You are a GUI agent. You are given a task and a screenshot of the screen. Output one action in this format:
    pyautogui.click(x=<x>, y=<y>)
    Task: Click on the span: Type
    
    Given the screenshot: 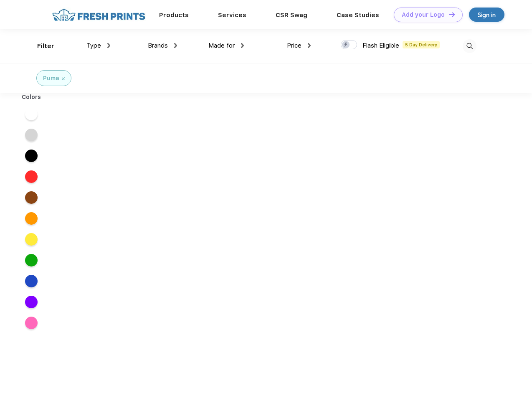 What is the action you would take?
    pyautogui.click(x=93, y=45)
    